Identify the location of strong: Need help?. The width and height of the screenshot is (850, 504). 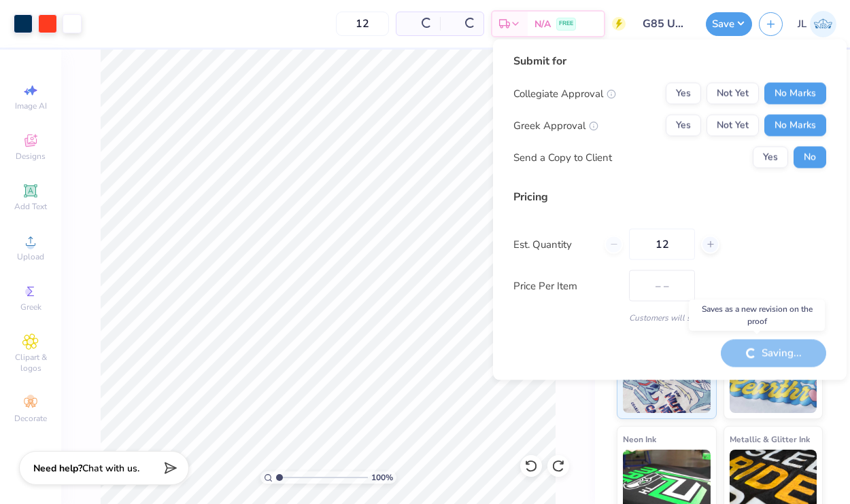
(58, 468).